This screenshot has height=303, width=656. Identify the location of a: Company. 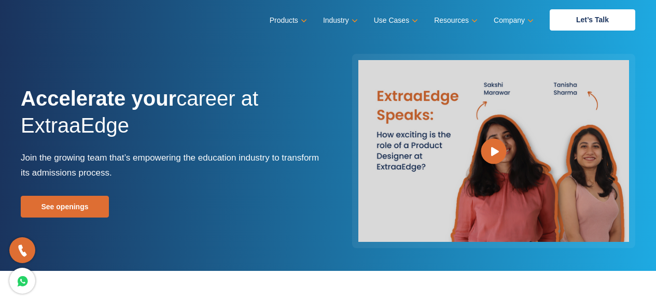
(513, 20).